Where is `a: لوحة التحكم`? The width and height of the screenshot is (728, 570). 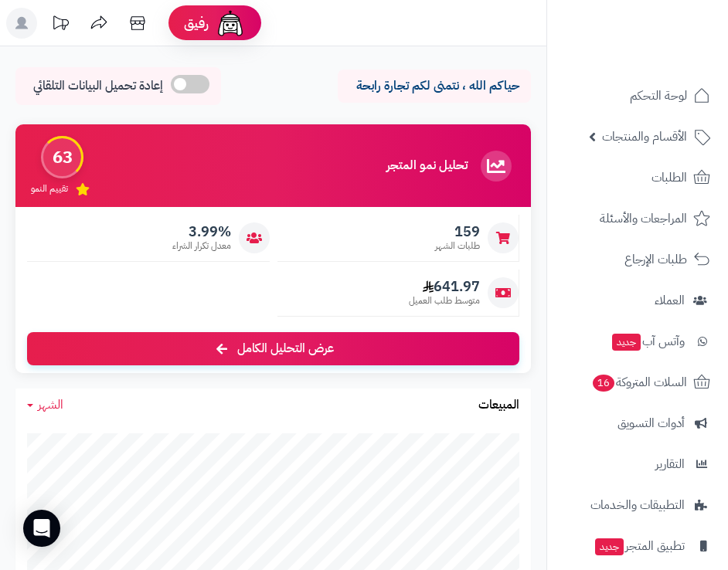
a: لوحة التحكم is located at coordinates (638, 96).